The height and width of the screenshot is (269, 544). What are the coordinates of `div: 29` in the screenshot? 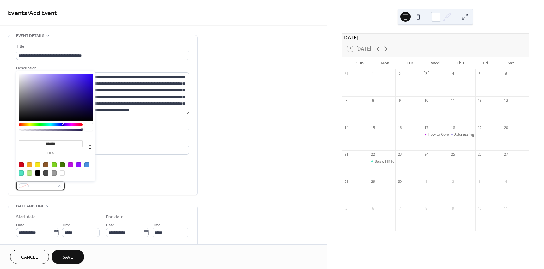 It's located at (373, 181).